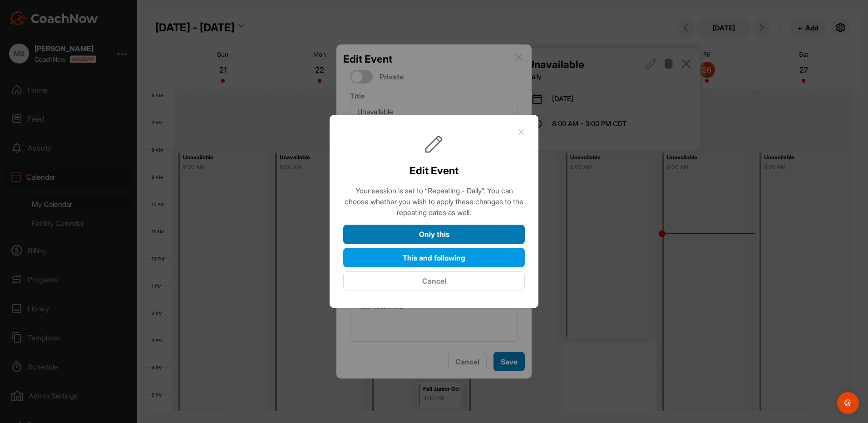  What do you see at coordinates (434, 171) in the screenshot?
I see `h2: Edit Event` at bounding box center [434, 171].